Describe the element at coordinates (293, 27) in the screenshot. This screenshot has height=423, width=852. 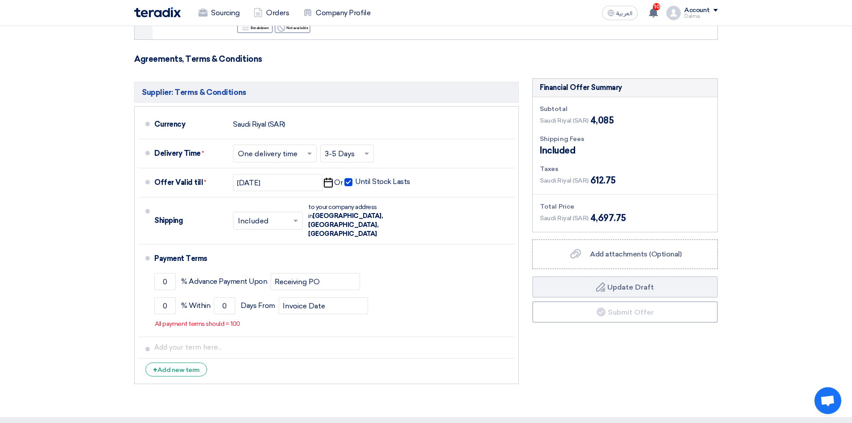
I see `div: Not available` at that location.